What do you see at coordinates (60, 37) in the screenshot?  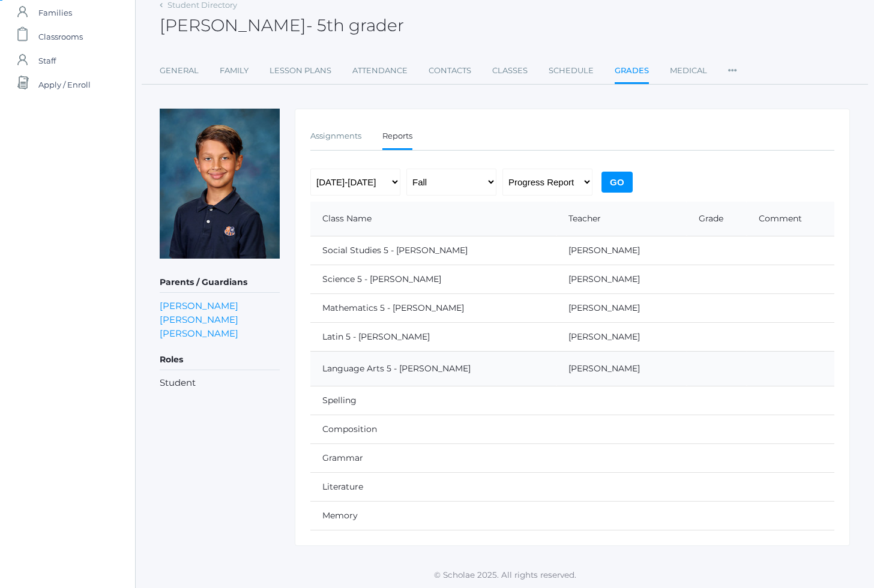 I see `span: Classrooms` at bounding box center [60, 37].